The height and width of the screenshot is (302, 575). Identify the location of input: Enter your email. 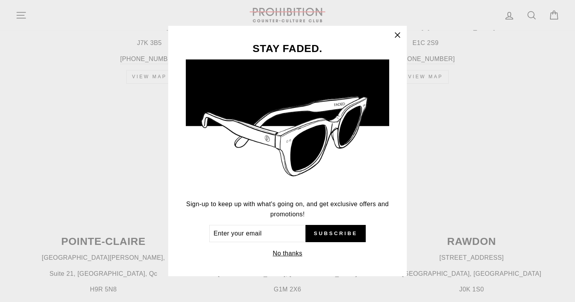
(257, 234).